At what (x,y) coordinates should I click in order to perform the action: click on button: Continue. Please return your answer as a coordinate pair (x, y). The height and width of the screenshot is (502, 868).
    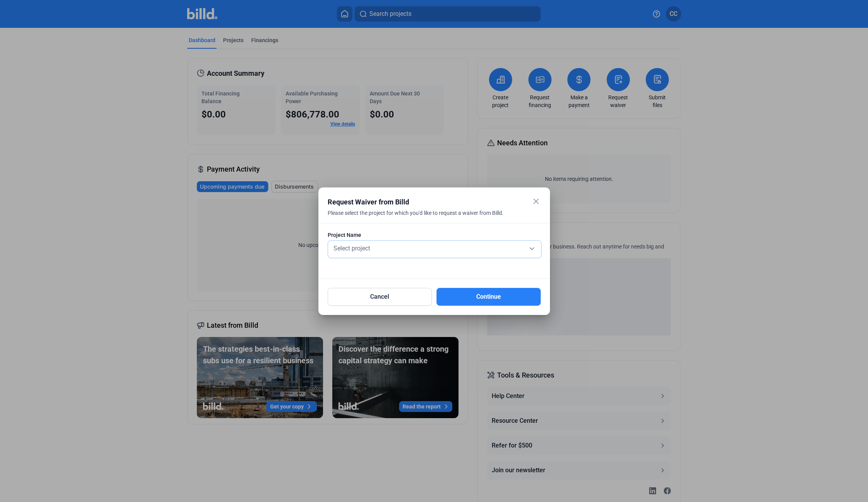
    Looking at the image, I should click on (488, 297).